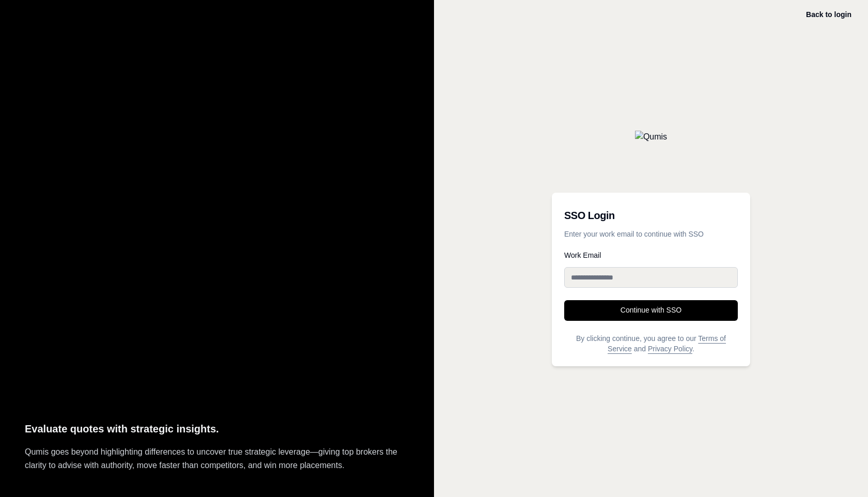 Image resolution: width=868 pixels, height=497 pixels. I want to click on p: Evaluate quotes with strategic insights., so click(217, 429).